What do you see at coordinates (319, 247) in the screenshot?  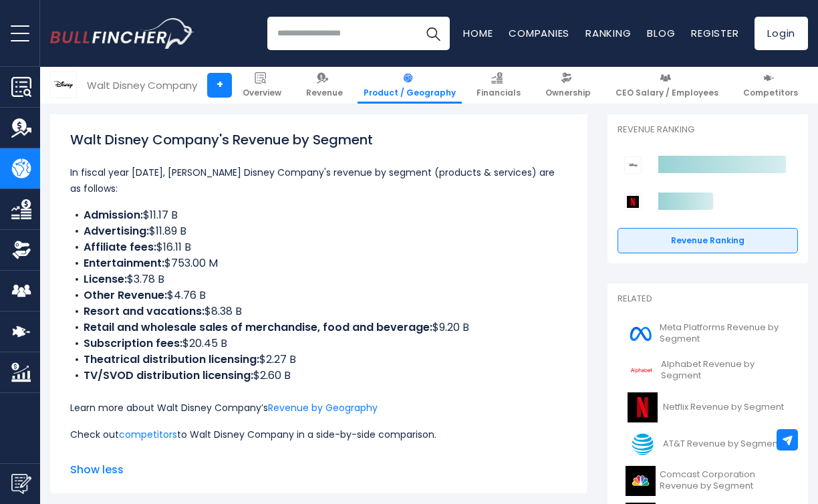 I see `li: $16.11 B` at bounding box center [319, 247].